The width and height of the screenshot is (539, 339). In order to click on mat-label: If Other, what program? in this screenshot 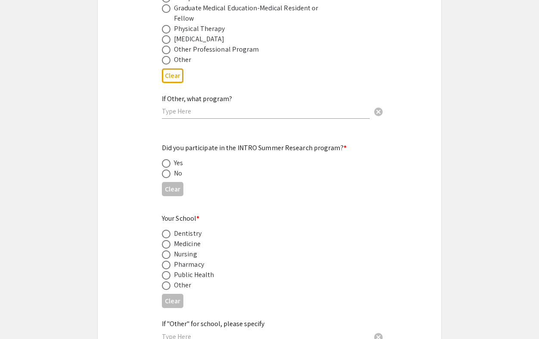, I will do `click(197, 99)`.